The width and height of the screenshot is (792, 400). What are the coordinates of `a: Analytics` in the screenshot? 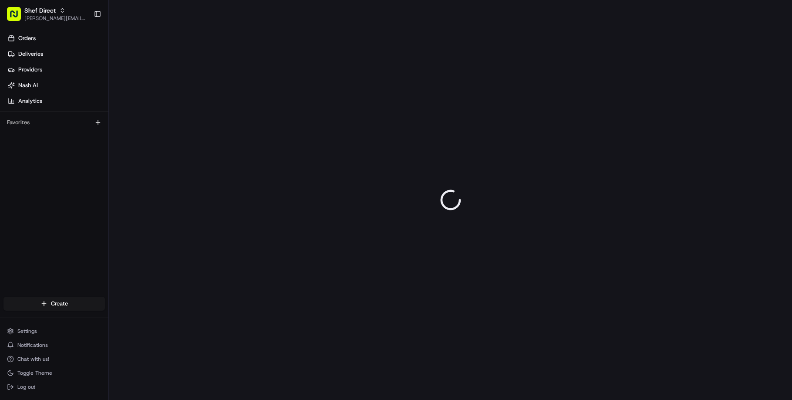 It's located at (56, 101).